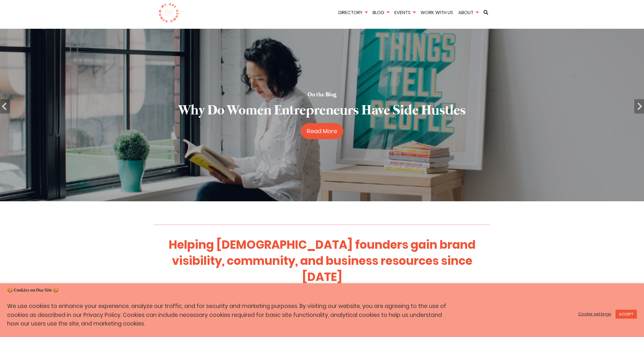  I want to click on li: About, so click(468, 13).